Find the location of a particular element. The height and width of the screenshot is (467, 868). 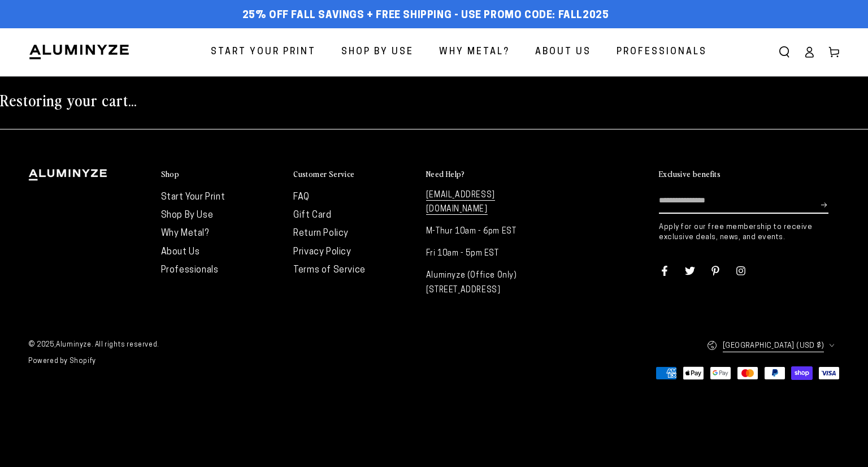

a: Privacy Policy is located at coordinates (322, 252).